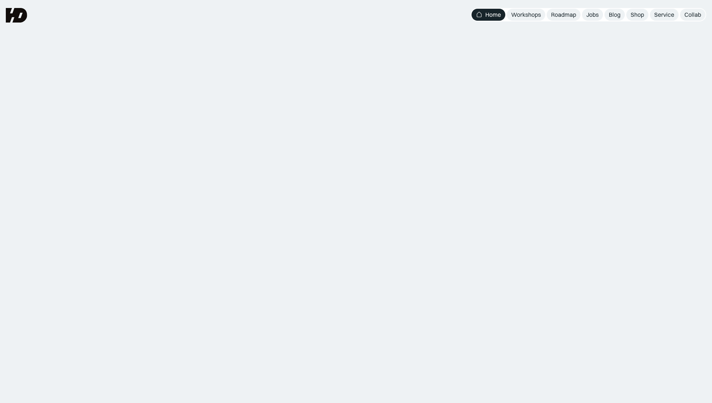 Image resolution: width=712 pixels, height=403 pixels. I want to click on div: Roadmap, so click(564, 15).